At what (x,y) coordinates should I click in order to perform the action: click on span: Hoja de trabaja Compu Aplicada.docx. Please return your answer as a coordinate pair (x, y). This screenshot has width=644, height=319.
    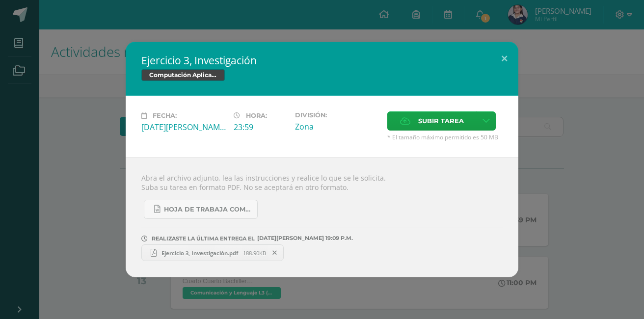
    Looking at the image, I should click on (208, 210).